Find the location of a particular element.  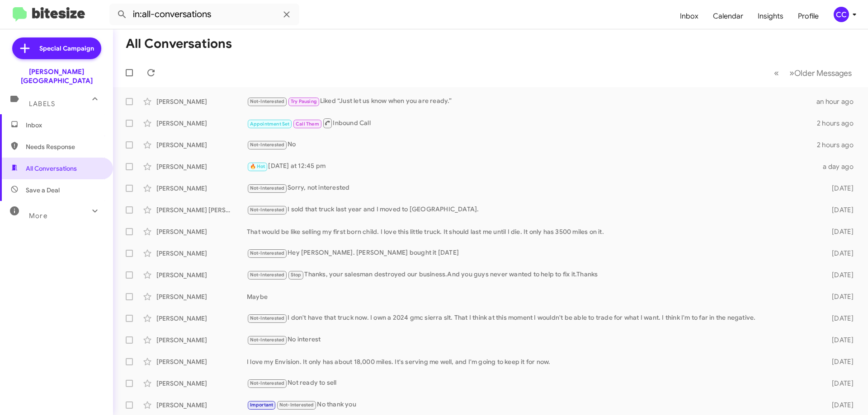

div: Maybe is located at coordinates (533, 297).